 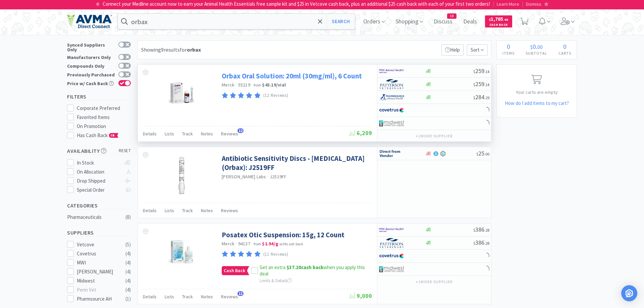 What do you see at coordinates (629, 293) in the screenshot?
I see `div: Open Intercom Messenger` at bounding box center [629, 293].